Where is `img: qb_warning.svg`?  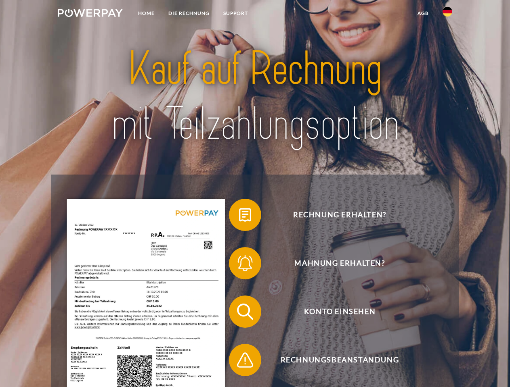
img: qb_warning.svg is located at coordinates (245, 360).